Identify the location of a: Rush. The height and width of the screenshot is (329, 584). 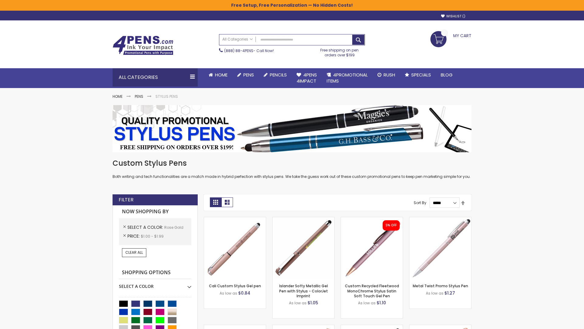
(386, 75).